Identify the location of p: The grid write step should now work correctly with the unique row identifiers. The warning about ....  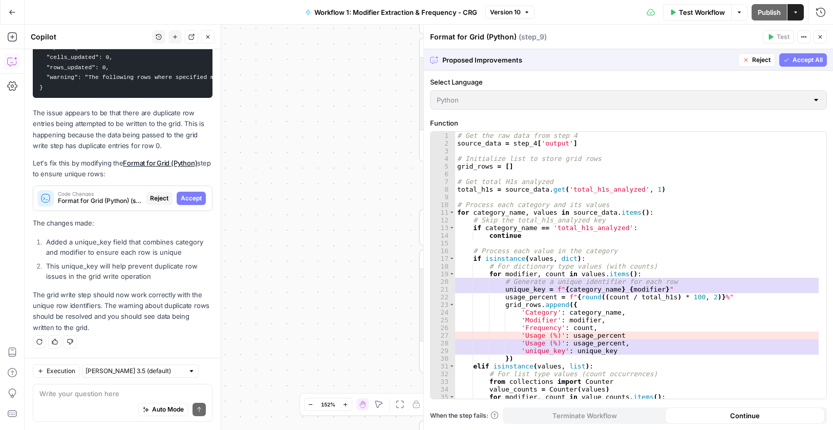
(122, 311).